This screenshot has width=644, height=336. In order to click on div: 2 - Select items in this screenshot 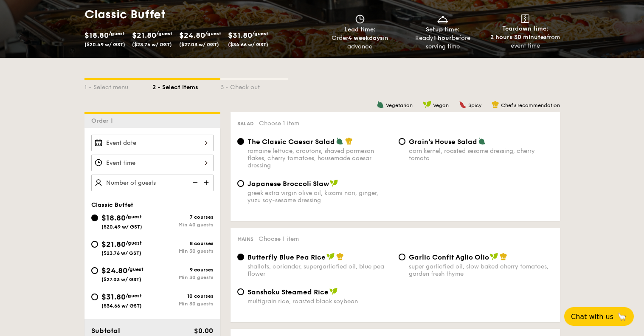, I will do `click(186, 86)`.